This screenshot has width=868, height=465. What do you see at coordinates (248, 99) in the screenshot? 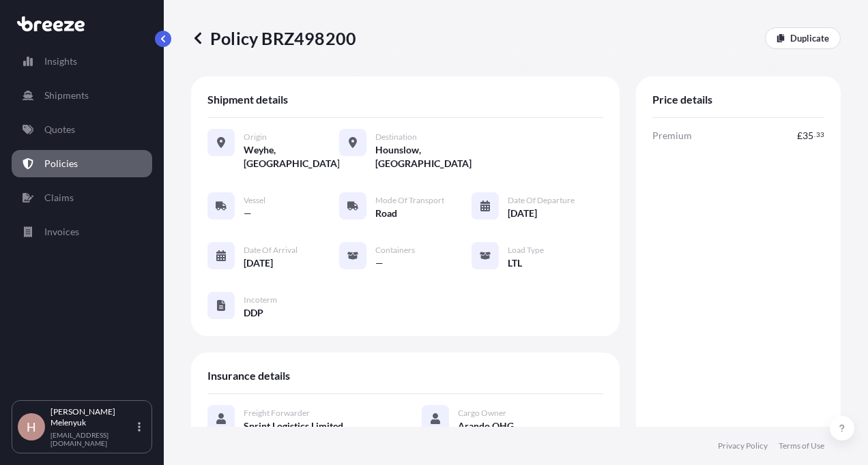
I see `span: Shipment details` at bounding box center [248, 99].